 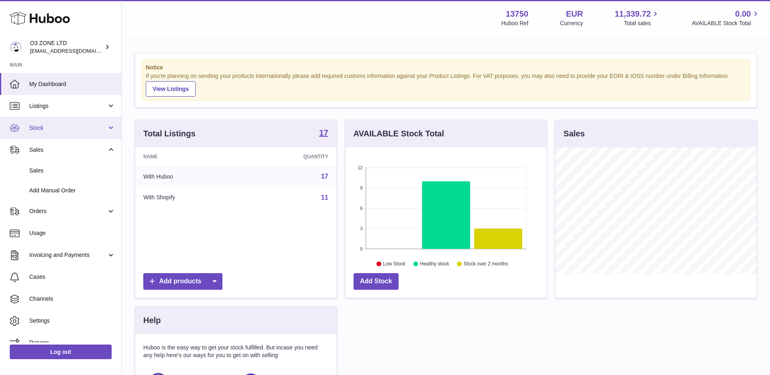 I want to click on span: Stock, so click(x=68, y=128).